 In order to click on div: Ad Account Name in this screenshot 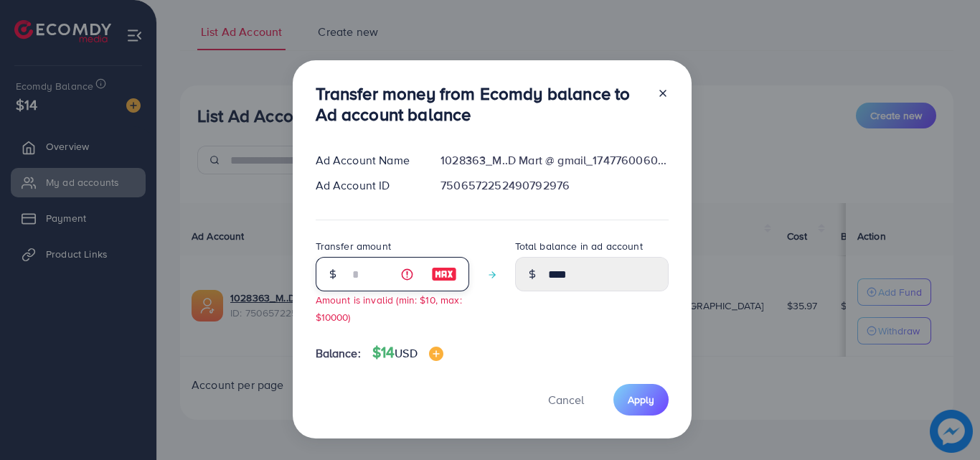, I will do `click(367, 160)`.